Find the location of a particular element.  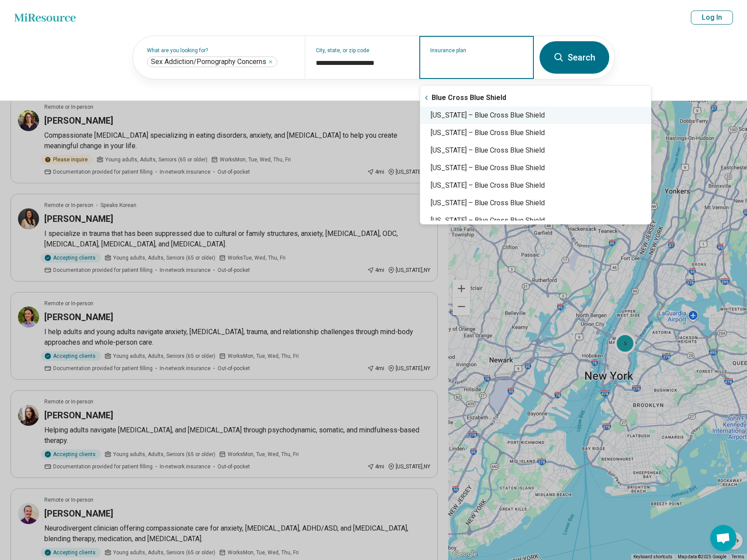

button: Log In is located at coordinates (712, 17).